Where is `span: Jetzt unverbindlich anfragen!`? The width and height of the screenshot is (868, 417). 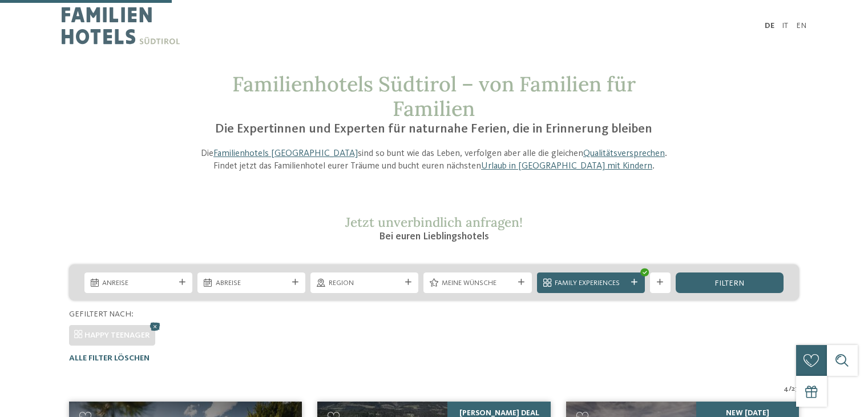 span: Jetzt unverbindlich anfragen! is located at coordinates (434, 221).